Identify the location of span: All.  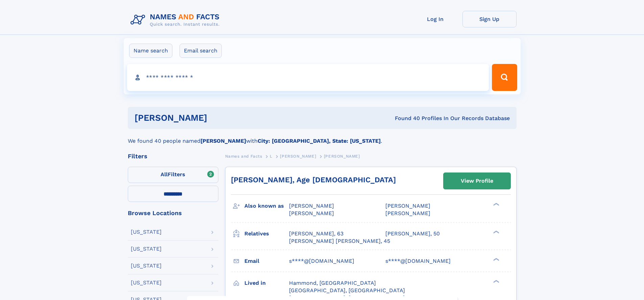
(164, 174).